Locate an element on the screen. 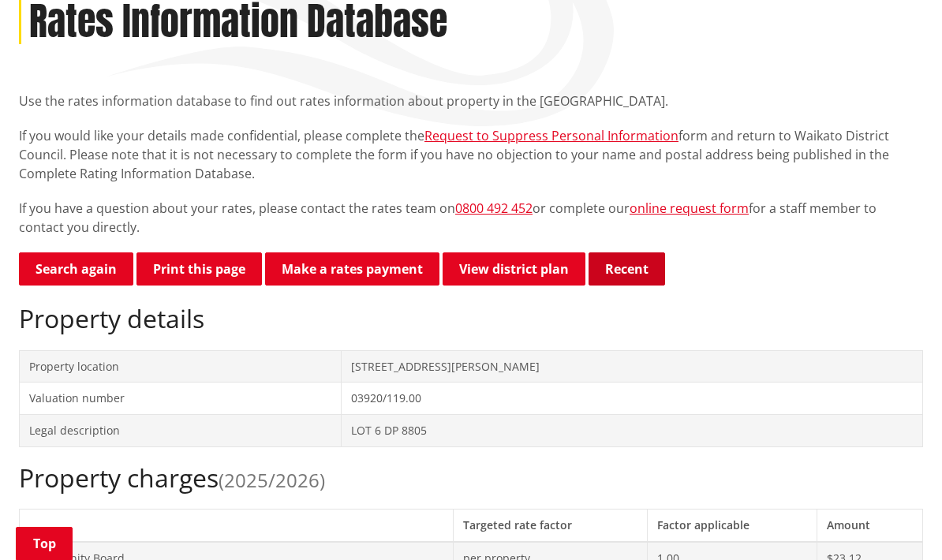 This screenshot has height=560, width=942. button: Recent is located at coordinates (627, 269).